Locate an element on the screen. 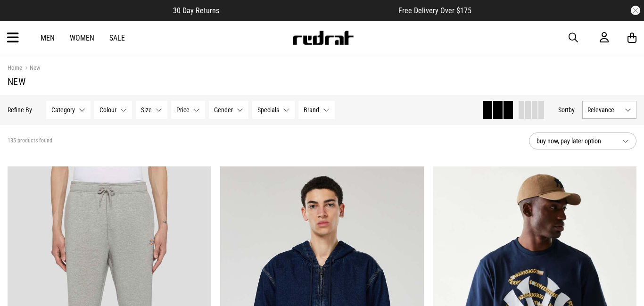 This screenshot has width=644, height=306. img: Redrat logo is located at coordinates (323, 38).